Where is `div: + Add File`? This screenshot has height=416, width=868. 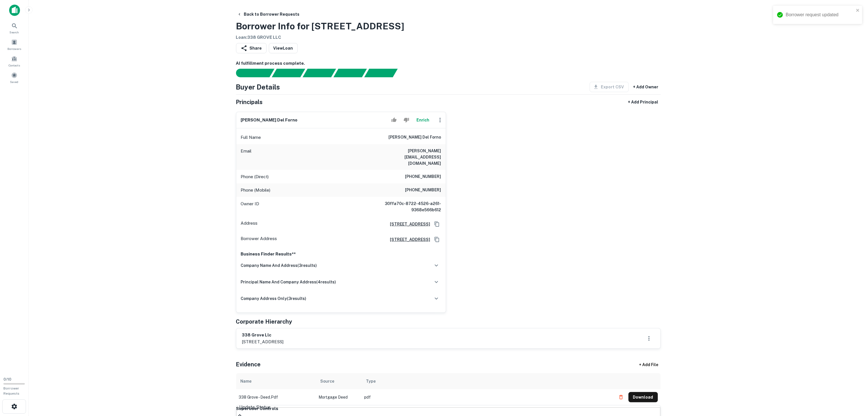 div: + Add File is located at coordinates (648, 365).